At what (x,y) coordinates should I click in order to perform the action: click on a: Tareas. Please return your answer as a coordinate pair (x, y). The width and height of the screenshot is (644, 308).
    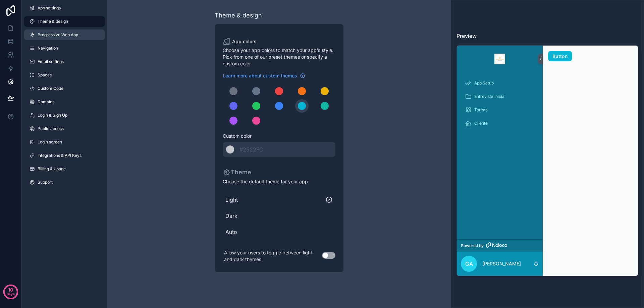
    Looking at the image, I should click on (500, 110).